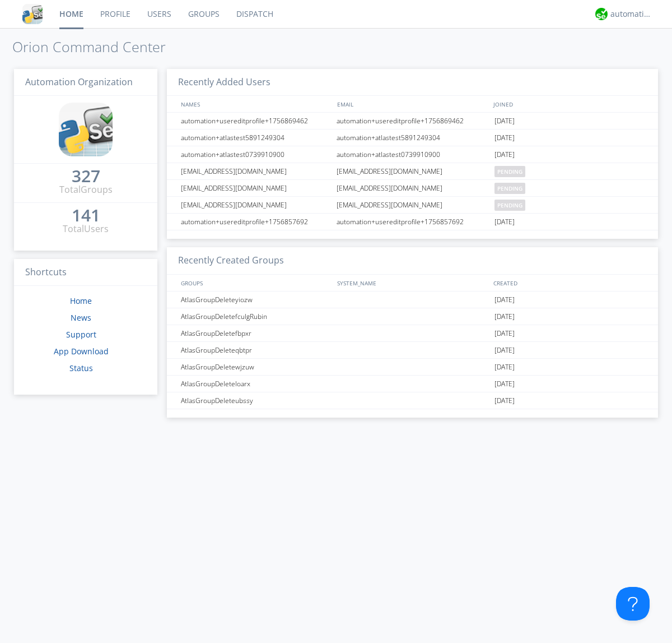 The image size is (672, 643). What do you see at coordinates (79, 82) in the screenshot?
I see `span: Automation Organization` at bounding box center [79, 82].